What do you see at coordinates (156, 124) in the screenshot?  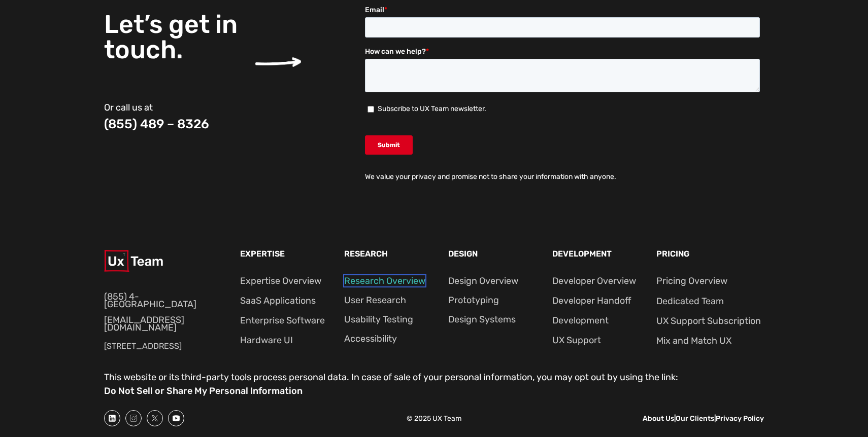 I see `a: (855) 489 – 8326` at bounding box center [156, 124].